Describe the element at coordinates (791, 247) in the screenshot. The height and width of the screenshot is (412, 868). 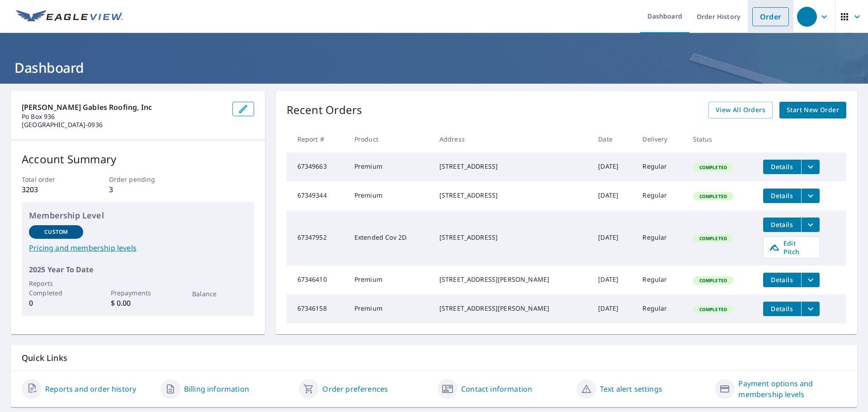
I see `a: Edit Pitch` at that location.